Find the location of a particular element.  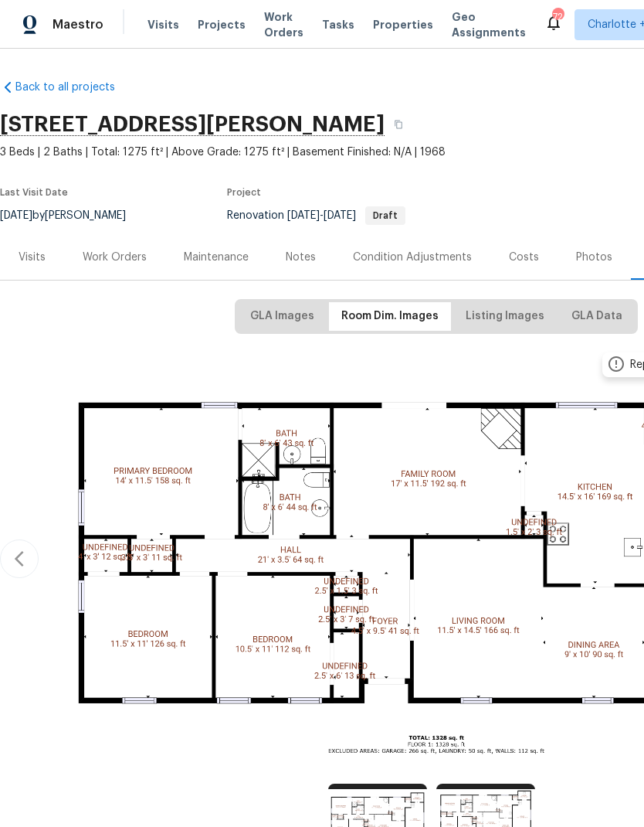

span: Draft is located at coordinates (385, 216).